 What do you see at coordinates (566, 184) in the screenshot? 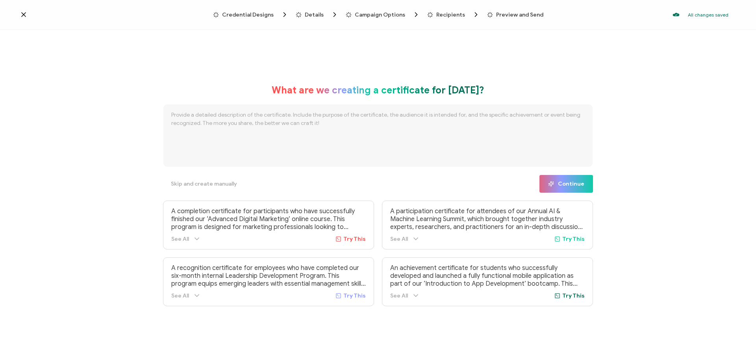
I see `button: Continue` at bounding box center [566, 184].